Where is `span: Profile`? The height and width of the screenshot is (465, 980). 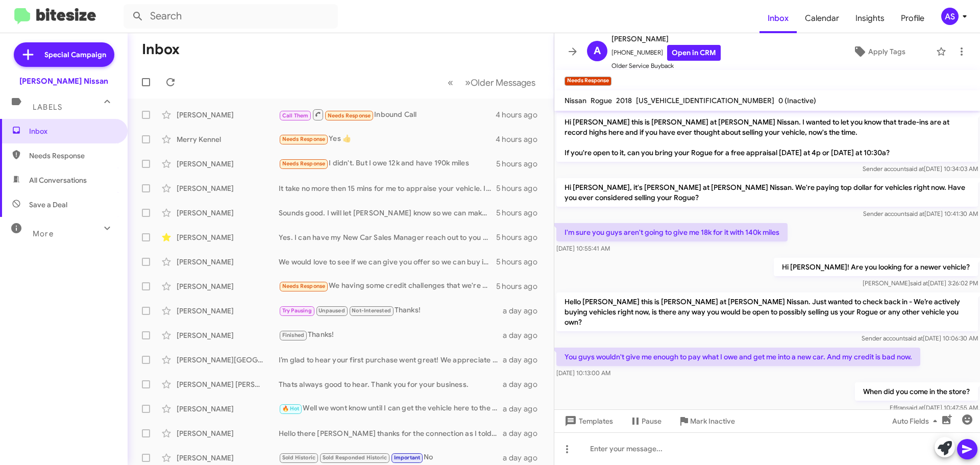
span: Profile is located at coordinates (913, 18).